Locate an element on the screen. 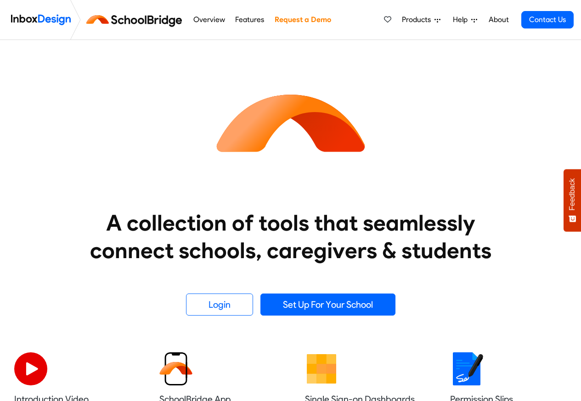 The width and height of the screenshot is (581, 401). a: Overview is located at coordinates (209, 20).